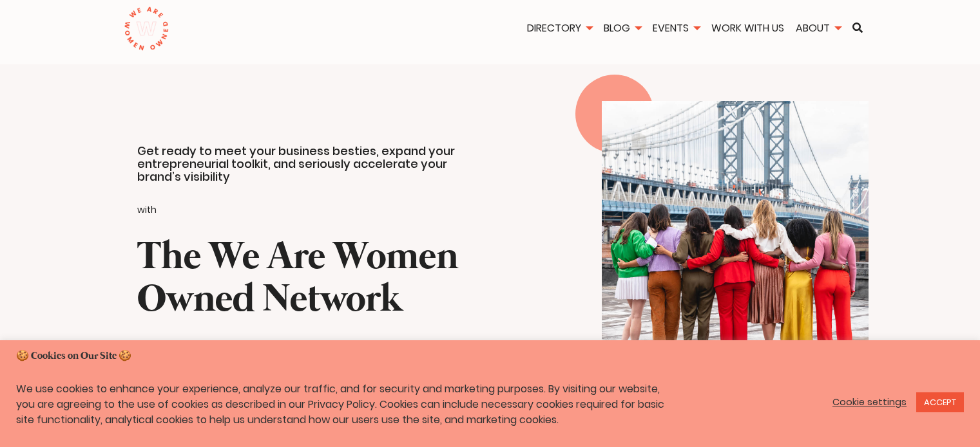  Describe the element at coordinates (818, 29) in the screenshot. I see `li: About` at that location.